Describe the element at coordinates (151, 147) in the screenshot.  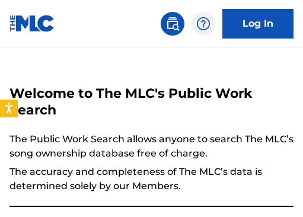
I see `p: The Public Work Search allows anyone to search The MLC’s song ownership database free of charge.` at that location.